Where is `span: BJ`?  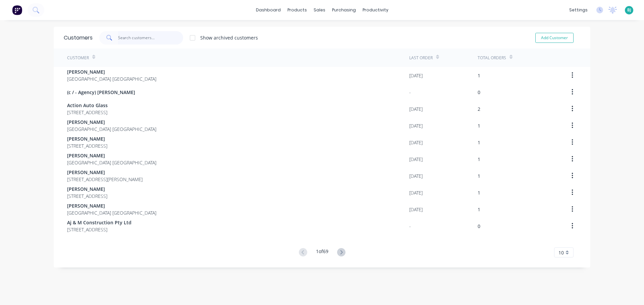 span: BJ is located at coordinates (629, 10).